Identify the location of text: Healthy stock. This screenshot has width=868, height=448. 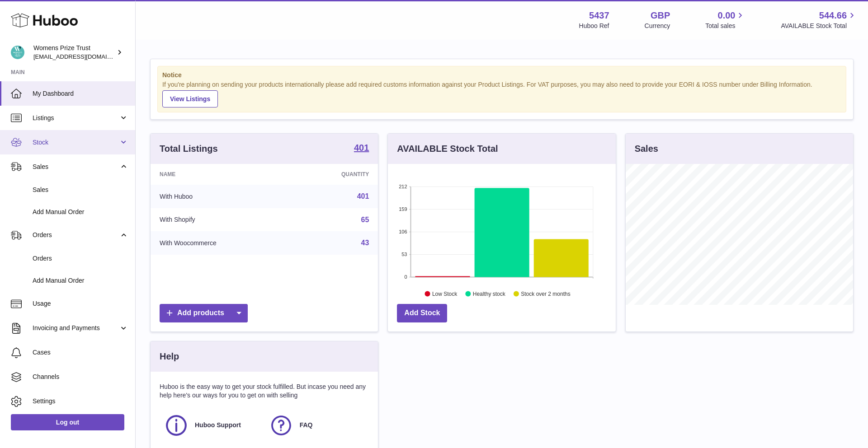
(489, 294).